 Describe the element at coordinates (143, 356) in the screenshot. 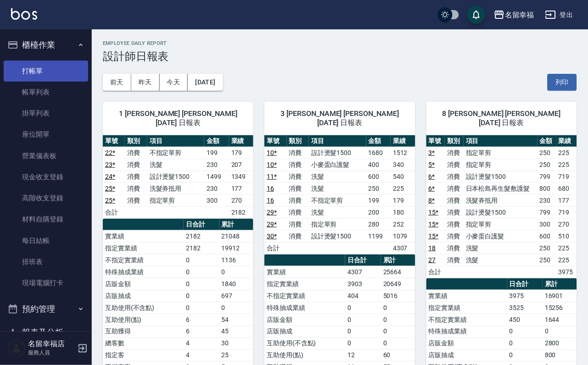

I see `td: 指定客` at that location.